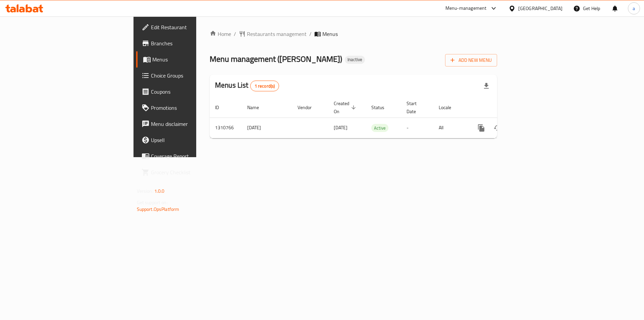 The width and height of the screenshot is (644, 320). Describe the element at coordinates (221, 107) in the screenshot. I see `span: ID` at that location.